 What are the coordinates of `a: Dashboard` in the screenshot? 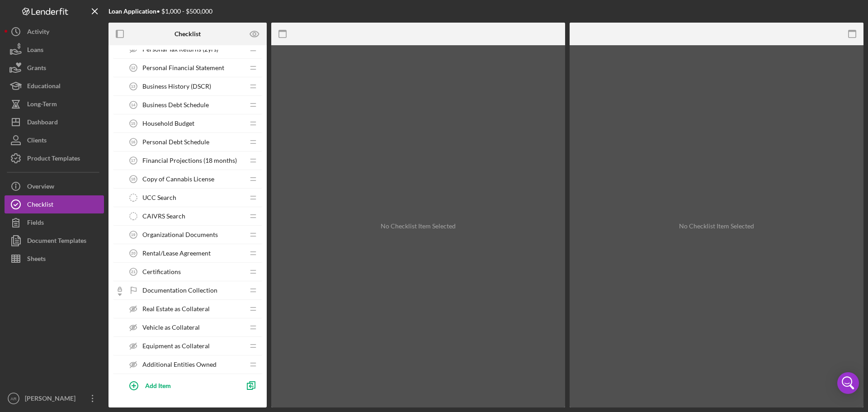 It's located at (54, 122).